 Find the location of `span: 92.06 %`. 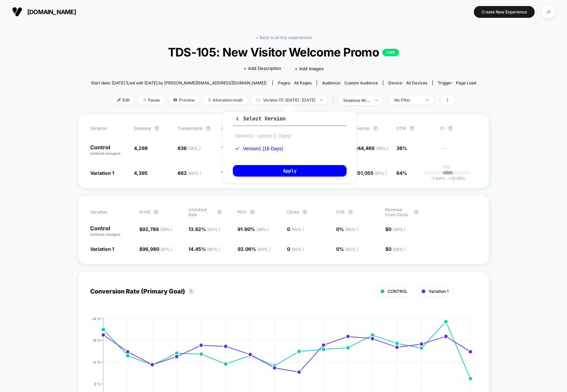

span: 92.06 % is located at coordinates (254, 249).